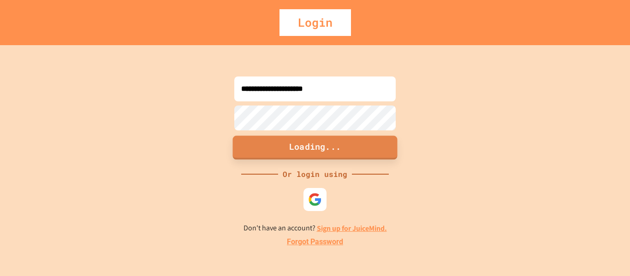 The image size is (630, 276). Describe the element at coordinates (315, 200) in the screenshot. I see `img: google-icon.svg` at that location.